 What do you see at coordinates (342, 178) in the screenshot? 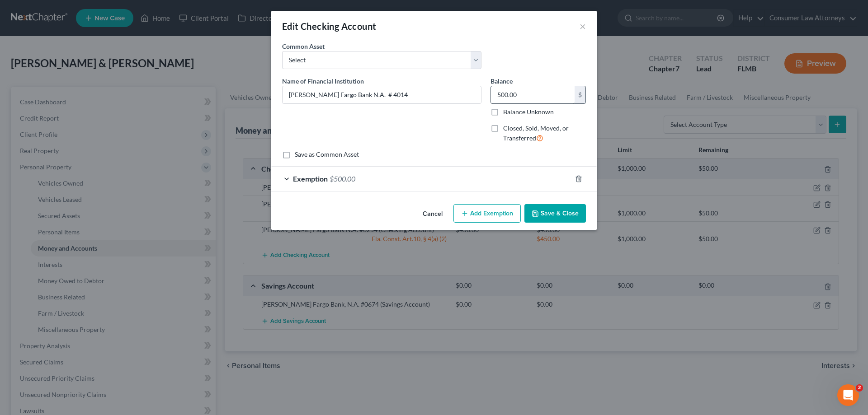
I see `span: $500.00` at bounding box center [342, 178].